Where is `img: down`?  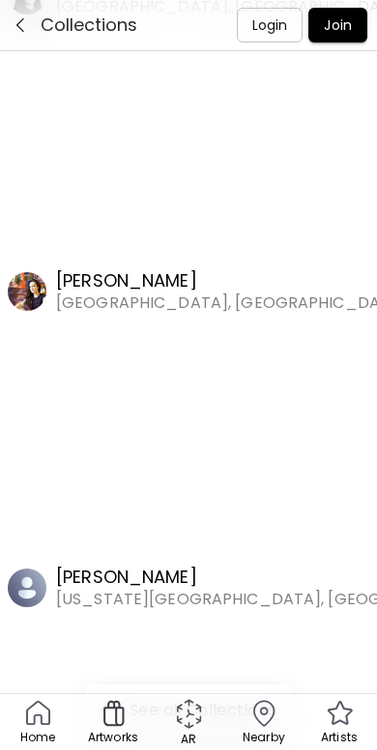
img: down is located at coordinates (20, 25).